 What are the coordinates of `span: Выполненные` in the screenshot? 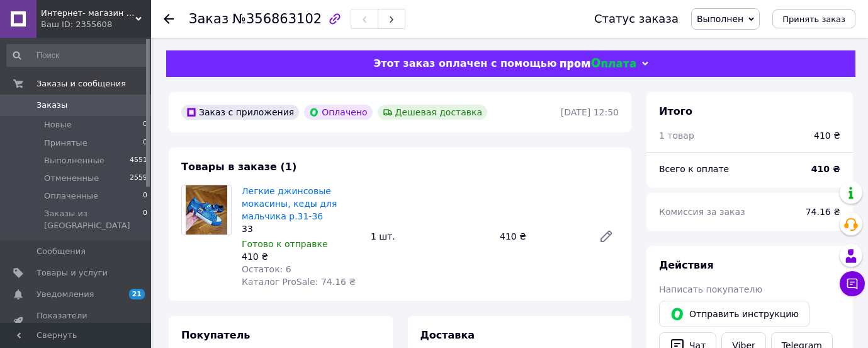 It's located at (75, 160).